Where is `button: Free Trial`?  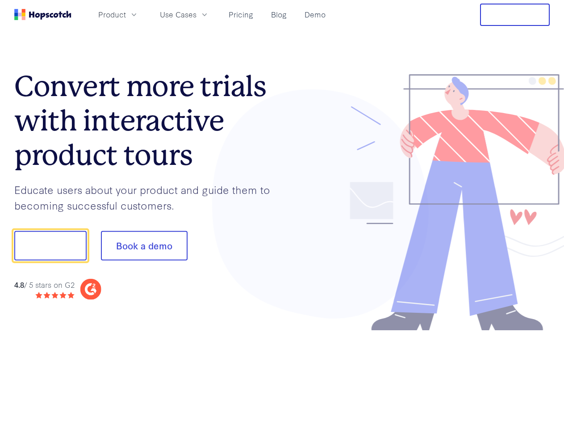 button: Free Trial is located at coordinates (515, 15).